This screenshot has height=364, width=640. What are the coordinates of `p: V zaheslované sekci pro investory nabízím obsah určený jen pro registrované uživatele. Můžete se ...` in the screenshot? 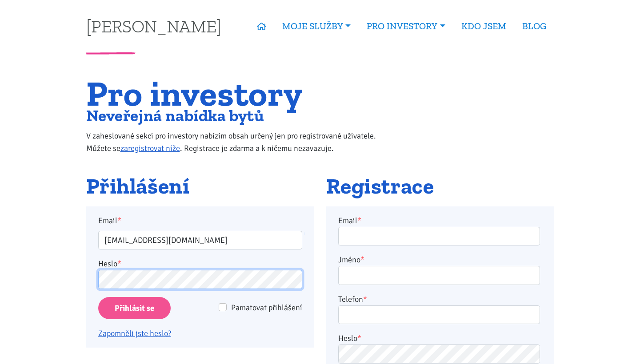 It's located at (240, 142).